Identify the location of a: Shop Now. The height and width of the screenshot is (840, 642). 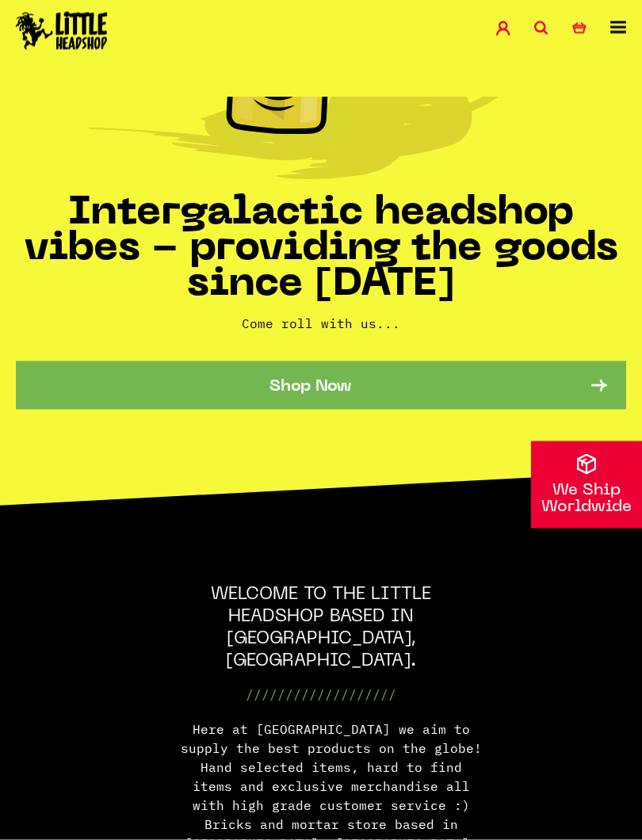
(321, 385).